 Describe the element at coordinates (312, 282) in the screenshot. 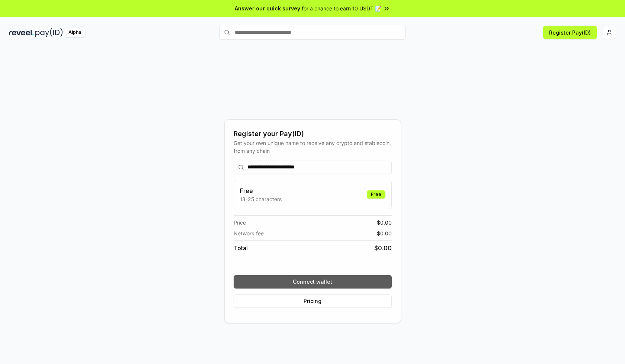

I see `button: Connect wallet` at that location.